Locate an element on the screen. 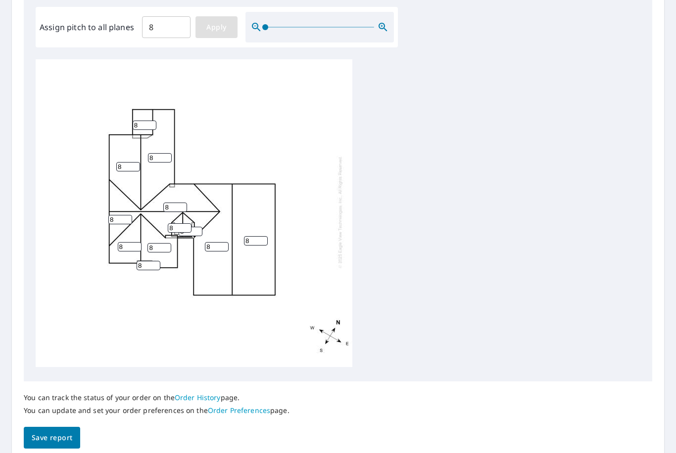 This screenshot has height=453, width=676. label: Assign pitch to all planes is located at coordinates (87, 27).